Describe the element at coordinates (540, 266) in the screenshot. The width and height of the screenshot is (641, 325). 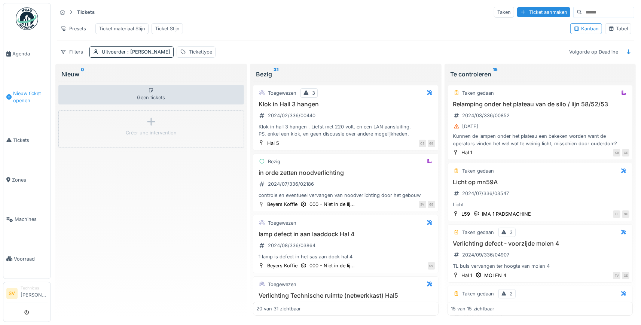
I see `div: TL buis vervangen ter hoogte van molen 4` at that location.